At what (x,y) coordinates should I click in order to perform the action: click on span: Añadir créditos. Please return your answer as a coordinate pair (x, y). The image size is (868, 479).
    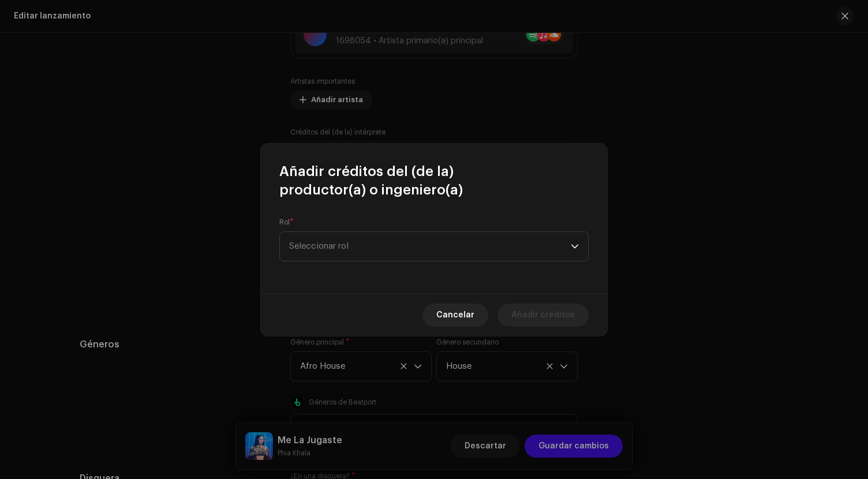
    Looking at the image, I should click on (543, 315).